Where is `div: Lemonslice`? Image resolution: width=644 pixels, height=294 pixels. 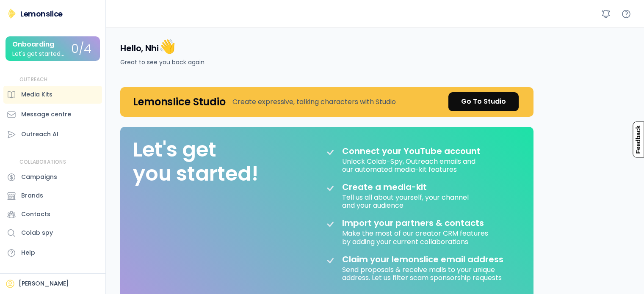 div: Lemonslice is located at coordinates (41, 14).